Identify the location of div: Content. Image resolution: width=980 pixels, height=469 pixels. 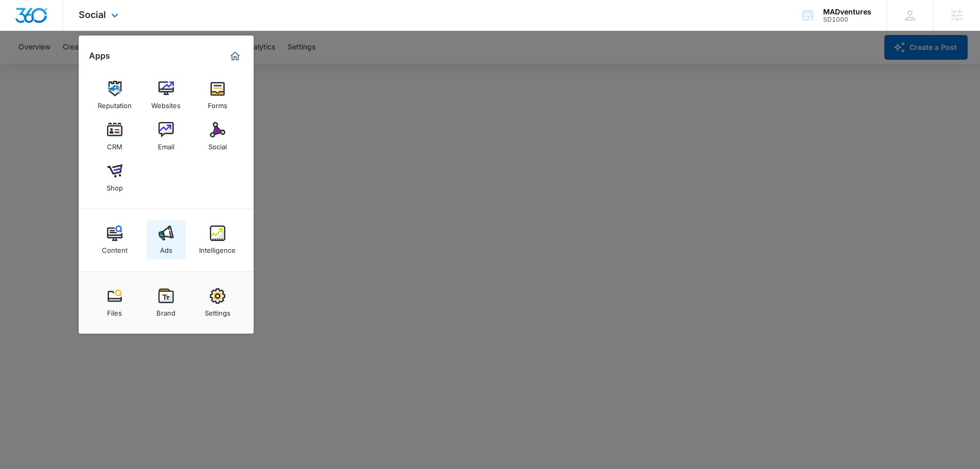
(114, 247).